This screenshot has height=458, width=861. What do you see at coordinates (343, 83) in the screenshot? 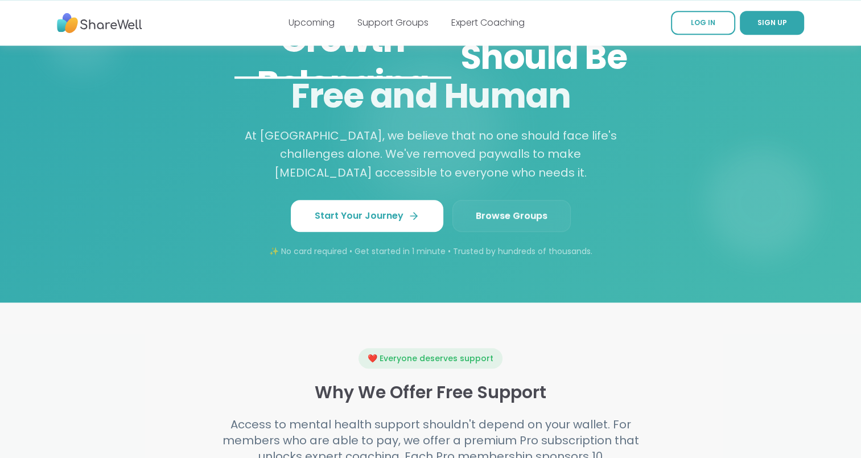
I see `div: Belonging` at bounding box center [343, 83].